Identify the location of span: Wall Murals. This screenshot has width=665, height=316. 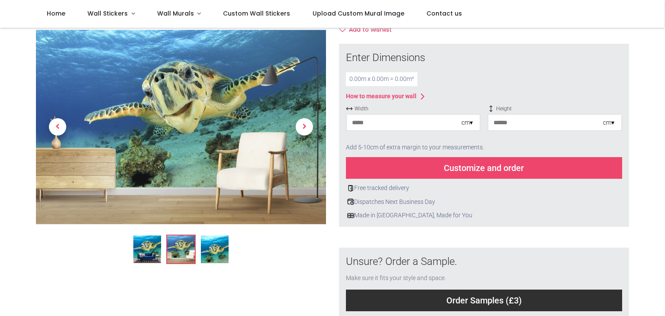
(175, 13).